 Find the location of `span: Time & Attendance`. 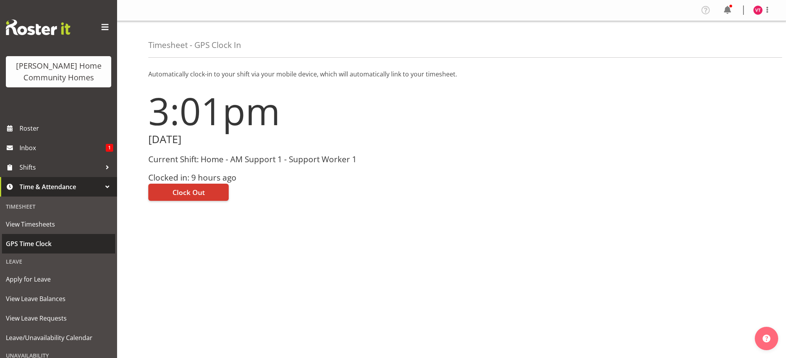

span: Time & Attendance is located at coordinates (60, 187).